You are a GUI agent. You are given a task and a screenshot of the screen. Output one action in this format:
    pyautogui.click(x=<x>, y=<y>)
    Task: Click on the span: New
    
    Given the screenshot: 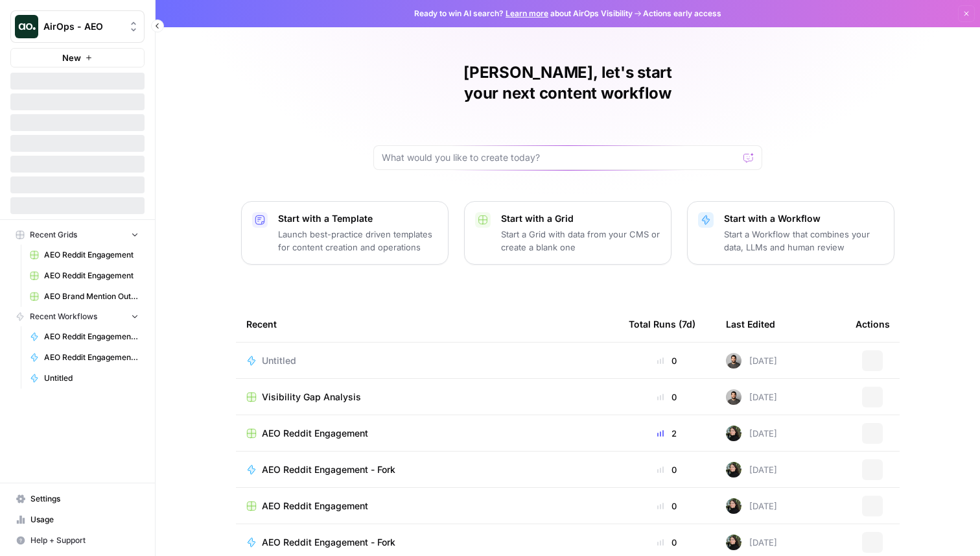 What is the action you would take?
    pyautogui.click(x=71, y=58)
    